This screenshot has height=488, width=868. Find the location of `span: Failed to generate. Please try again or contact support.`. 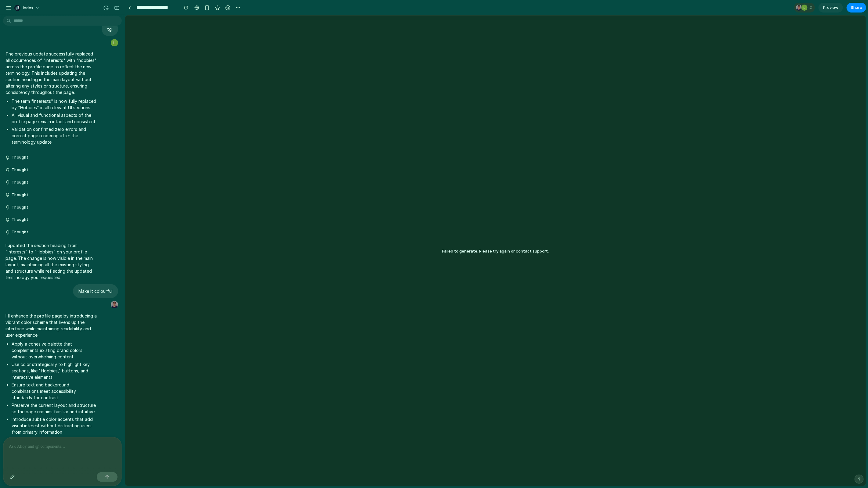

span: Failed to generate. Please try again or contact support. is located at coordinates (496, 251).